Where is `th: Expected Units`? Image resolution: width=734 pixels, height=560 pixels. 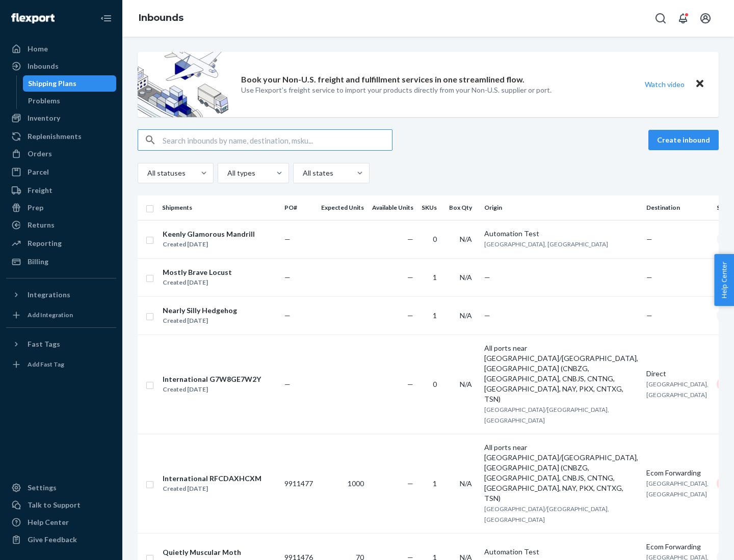 th: Expected Units is located at coordinates (343, 208).